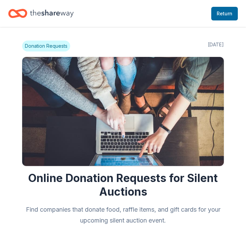 The height and width of the screenshot is (228, 246). Describe the element at coordinates (123, 112) in the screenshot. I see `img: Image for Online Donation Requests for Silent Auctions` at that location.